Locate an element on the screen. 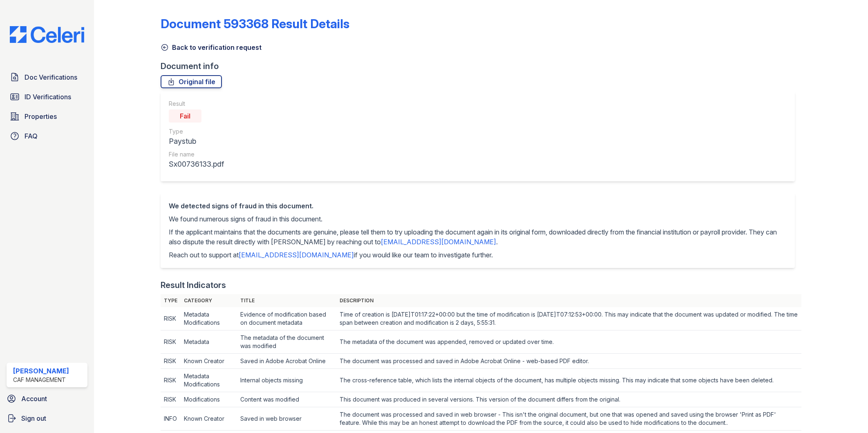 This screenshot has width=868, height=433. span: ID Verifications is located at coordinates (48, 97).